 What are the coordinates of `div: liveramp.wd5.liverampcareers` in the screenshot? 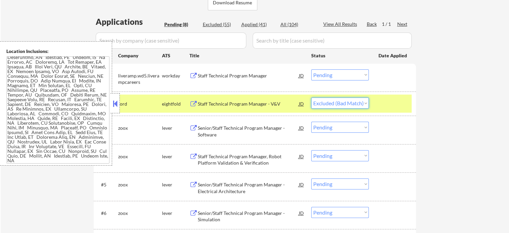 It's located at (140, 79).